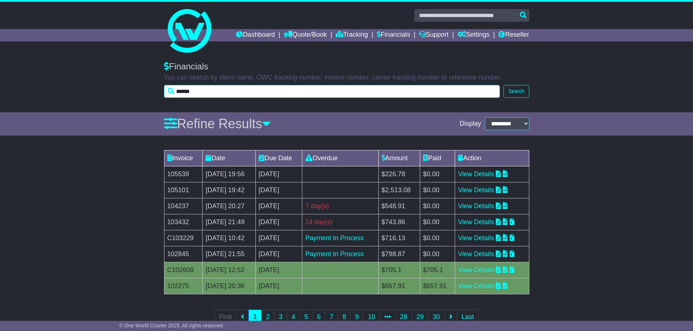 The height and width of the screenshot is (331, 693). Describe the element at coordinates (492, 158) in the screenshot. I see `td: Action` at that location.